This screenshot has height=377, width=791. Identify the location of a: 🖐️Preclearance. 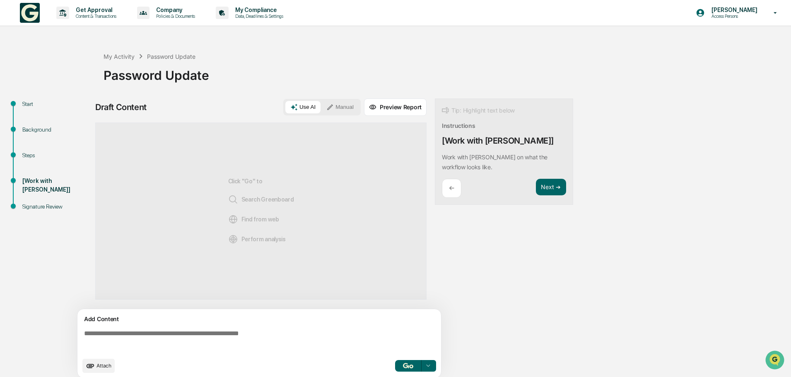
(31, 151).